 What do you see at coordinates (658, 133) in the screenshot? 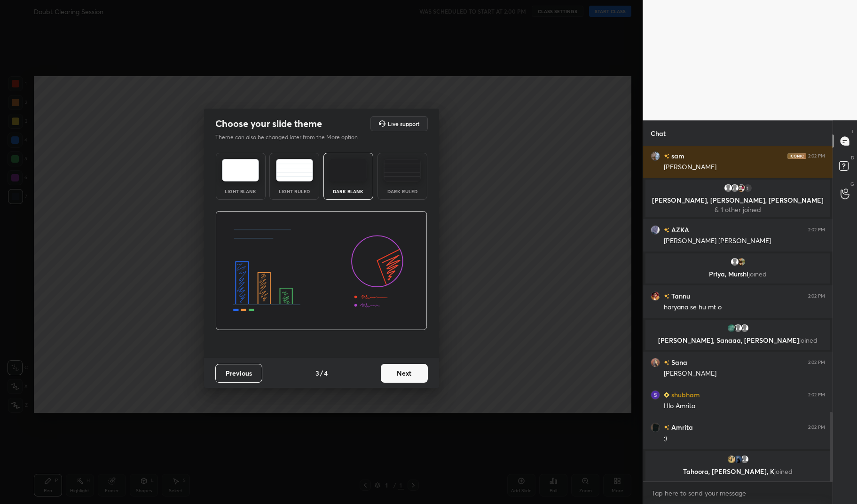
I see `p: Chat` at bounding box center [658, 133].